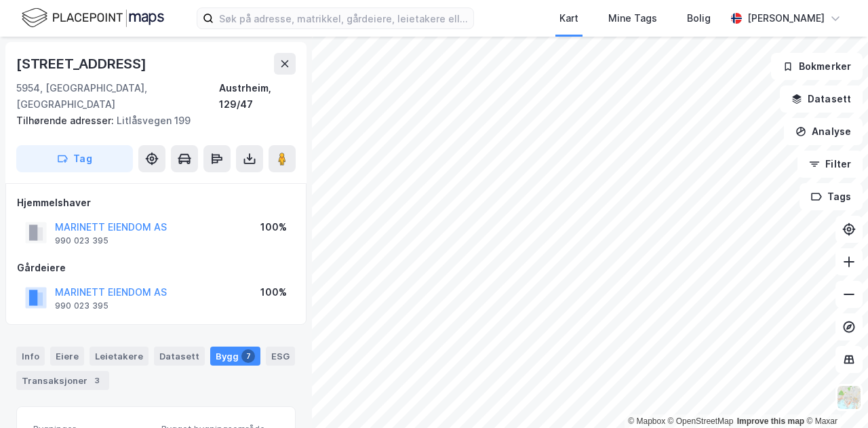  I want to click on div: Bygg, so click(235, 356).